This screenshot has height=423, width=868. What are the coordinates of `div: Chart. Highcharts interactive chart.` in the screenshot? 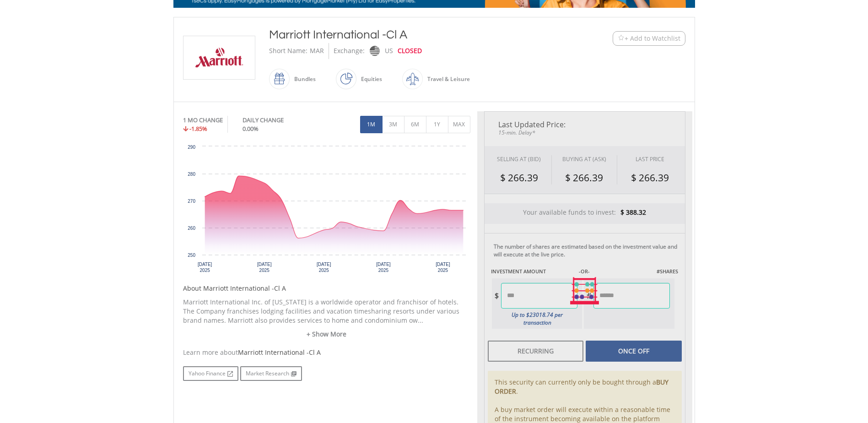 It's located at (327, 211).